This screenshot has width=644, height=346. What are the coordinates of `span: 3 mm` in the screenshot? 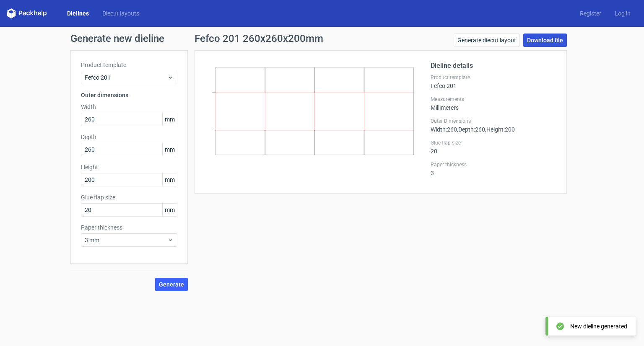 It's located at (126, 240).